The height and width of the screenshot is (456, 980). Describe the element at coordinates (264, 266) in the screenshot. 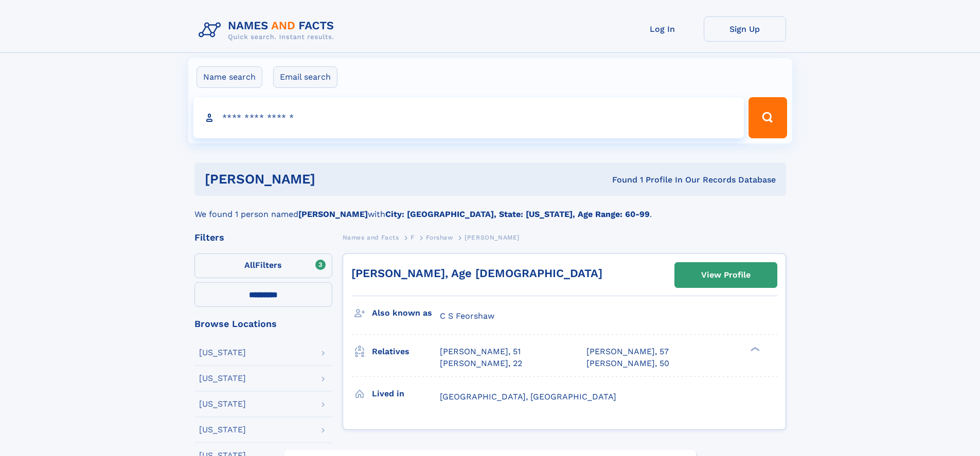

I see `label: Filters` at that location.